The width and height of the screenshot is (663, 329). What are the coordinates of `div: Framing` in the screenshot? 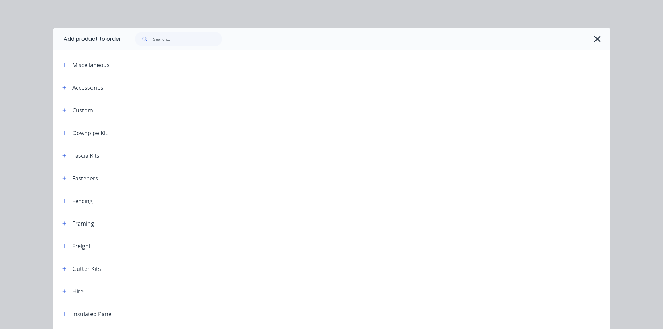 It's located at (83, 223).